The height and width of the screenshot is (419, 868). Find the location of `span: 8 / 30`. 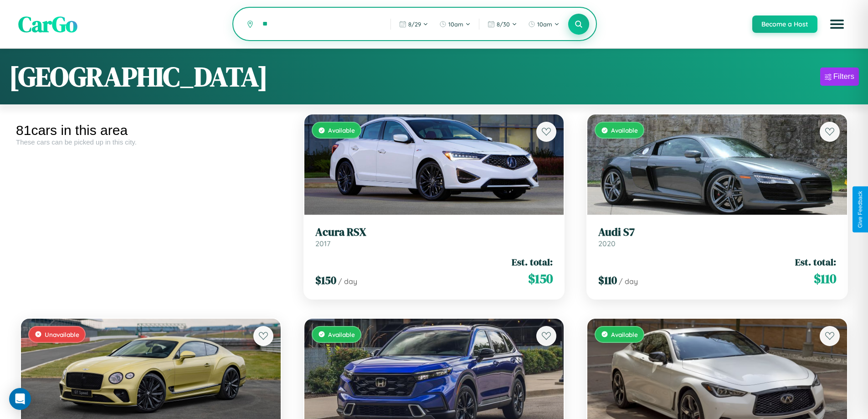

span: 8 / 30 is located at coordinates (503, 24).